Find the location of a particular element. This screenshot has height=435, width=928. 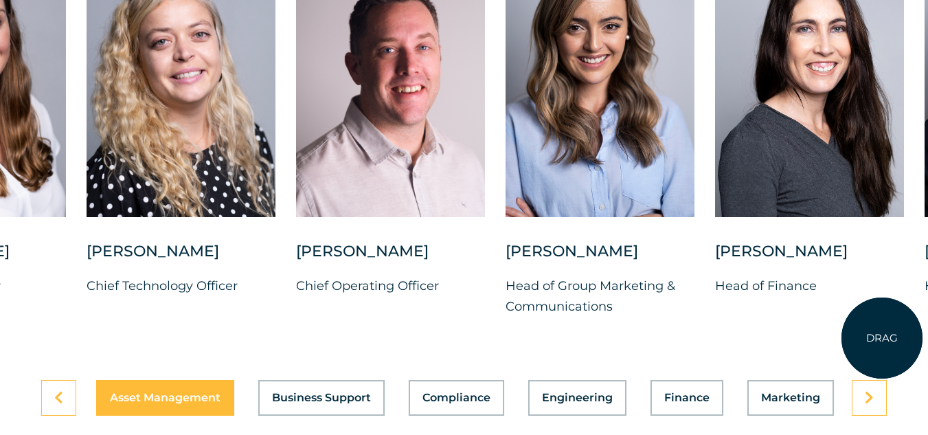

span: Business Support is located at coordinates (321, 398).